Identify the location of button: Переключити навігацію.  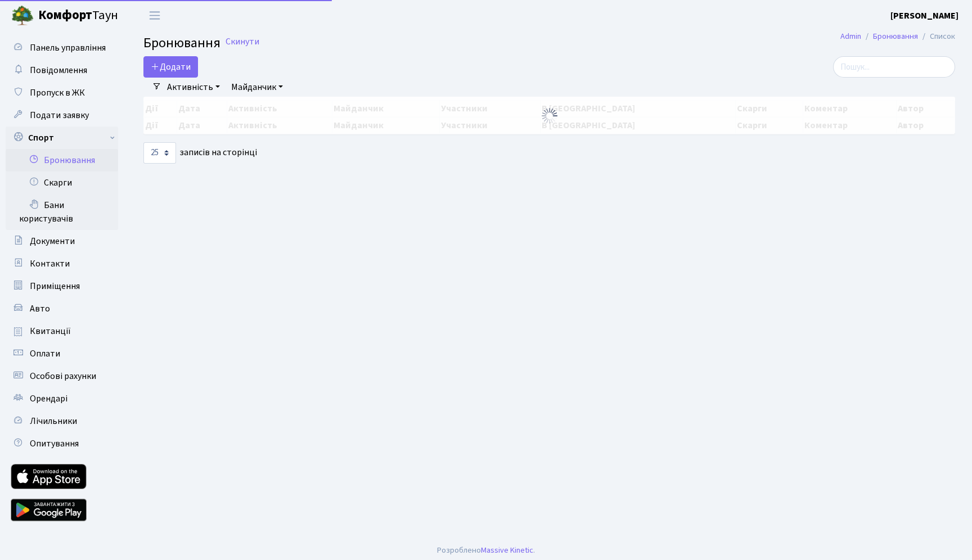
(155, 15).